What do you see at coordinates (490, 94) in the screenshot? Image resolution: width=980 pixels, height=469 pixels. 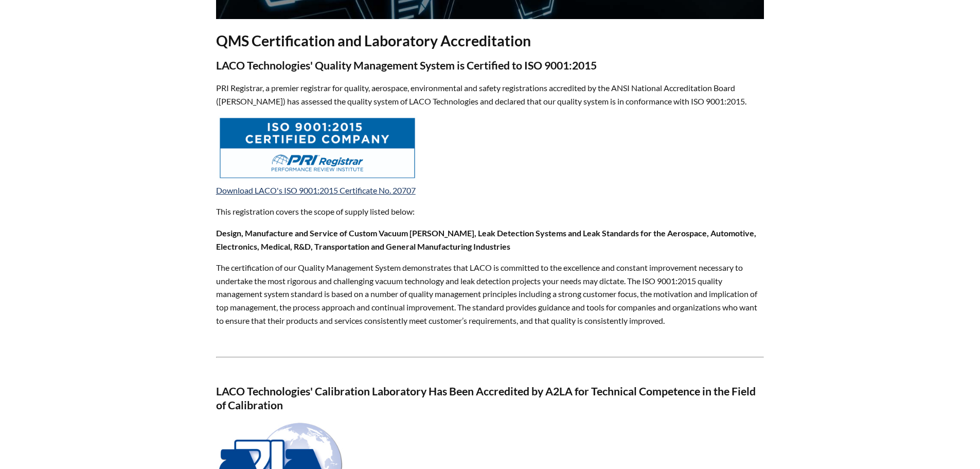 I see `p: PRI Registrar, a premier registrar for quality, aerospace, environmental and safety registrations...` at bounding box center [490, 94].